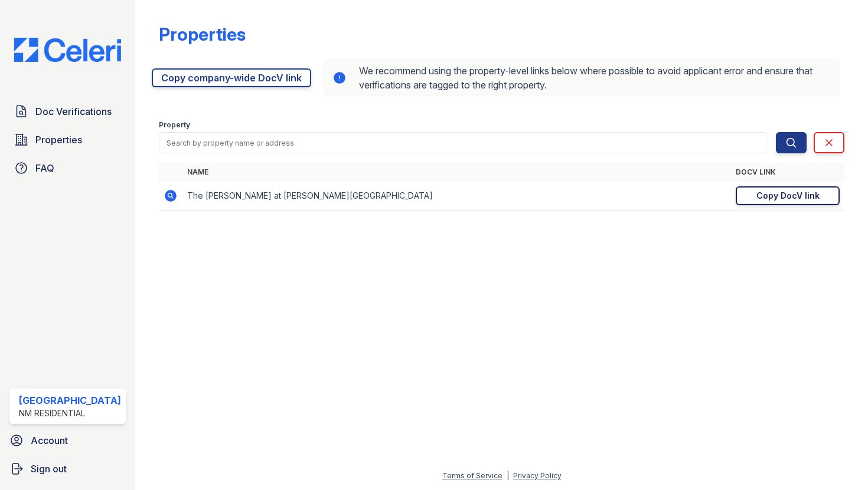 Image resolution: width=868 pixels, height=490 pixels. I want to click on span: Sign out, so click(48, 469).